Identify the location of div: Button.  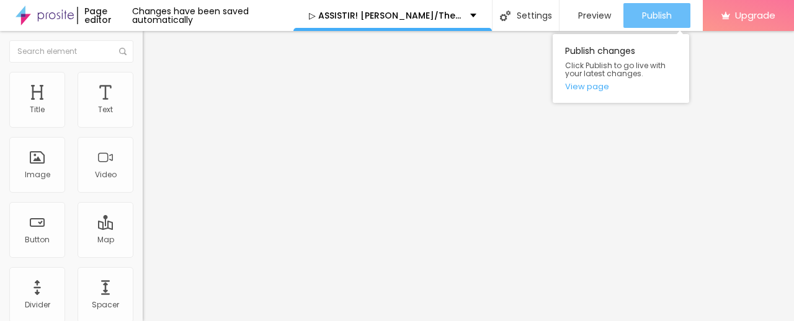
(37, 240).